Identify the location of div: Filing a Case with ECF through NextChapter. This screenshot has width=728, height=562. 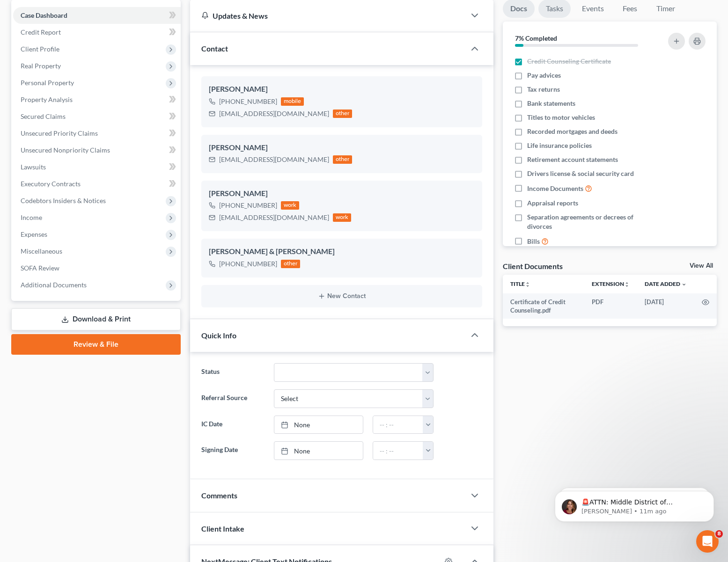
(104, 237).